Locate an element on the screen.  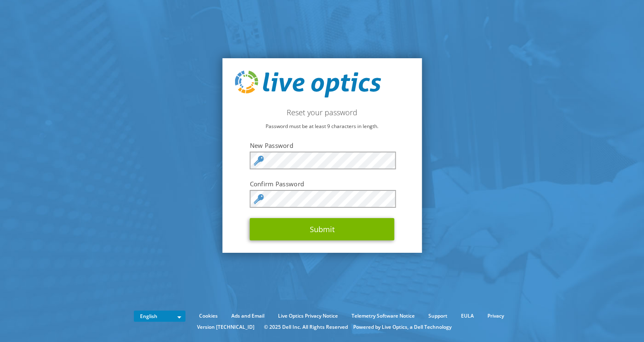
img: live_optics_svg.svg is located at coordinates (308, 84).